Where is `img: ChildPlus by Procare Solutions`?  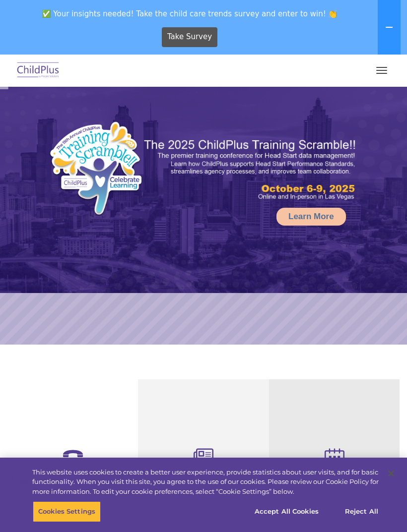
img: ChildPlus by Procare Solutions is located at coordinates (38, 70).